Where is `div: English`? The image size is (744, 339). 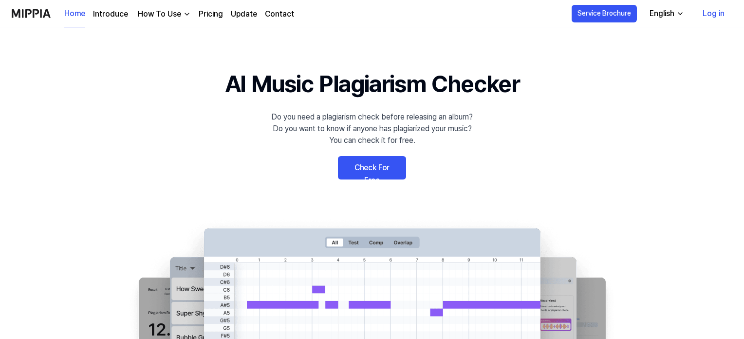 div: English is located at coordinates (662, 14).